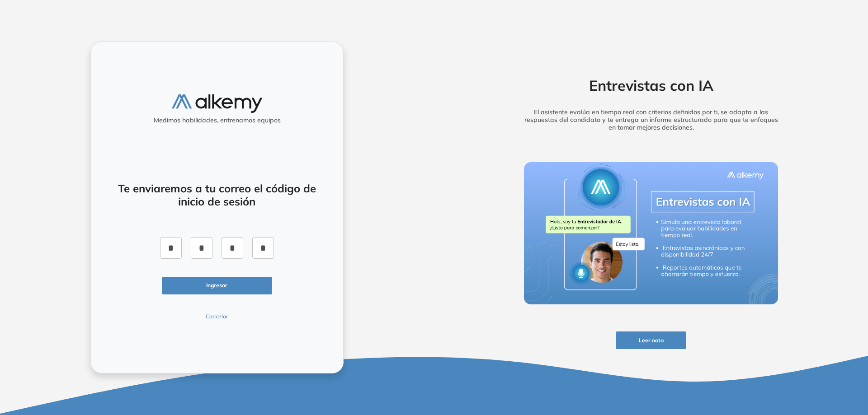 The width and height of the screenshot is (868, 415). I want to click on img: logo-alkemy, so click(217, 104).